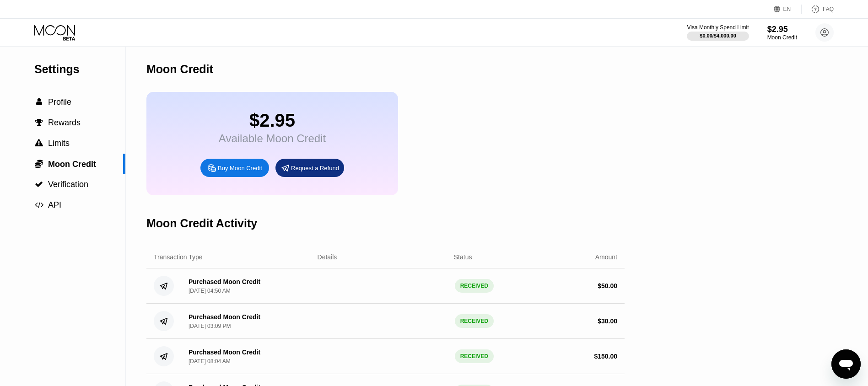  What do you see at coordinates (605, 356) in the screenshot?
I see `div: $ 150.00` at bounding box center [605, 356].